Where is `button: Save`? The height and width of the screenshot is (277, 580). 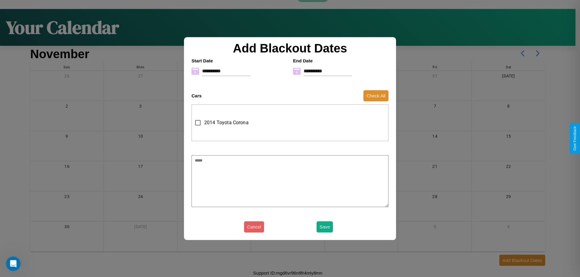
button: Save is located at coordinates (325, 227).